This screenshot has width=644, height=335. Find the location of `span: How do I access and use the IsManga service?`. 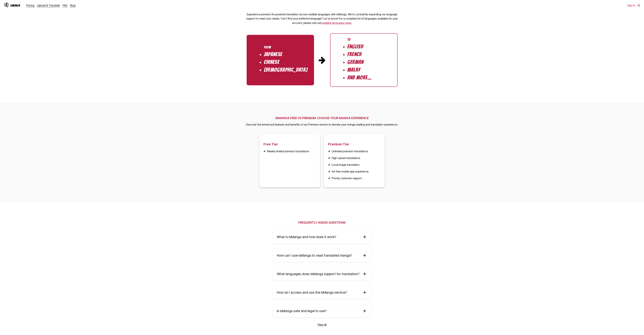

span: How do I access and use the IsManga service? is located at coordinates (312, 292).